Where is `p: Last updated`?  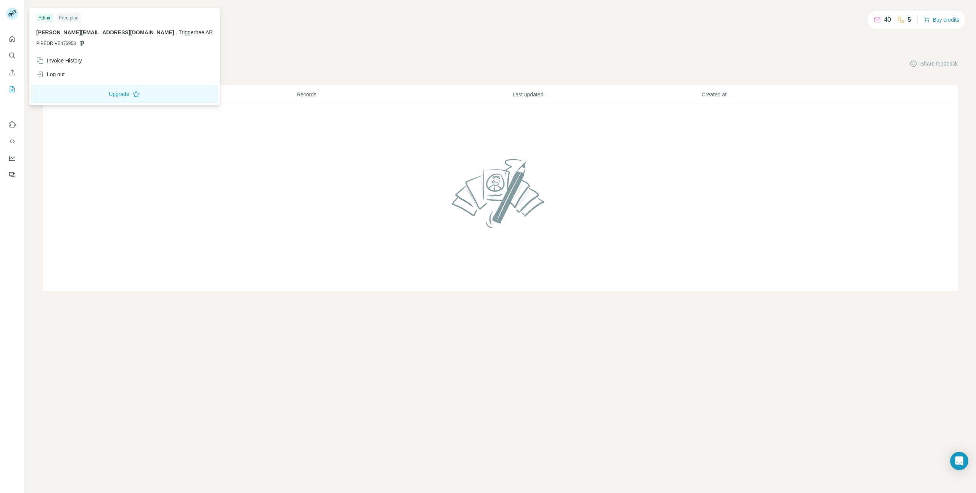 p: Last updated is located at coordinates (607, 95).